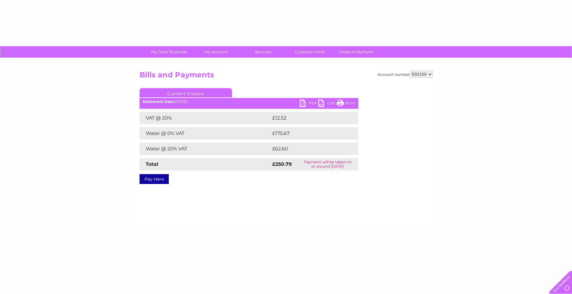 Image resolution: width=572 pixels, height=294 pixels. Describe the element at coordinates (158, 101) in the screenshot. I see `b: Statement Date:` at that location.